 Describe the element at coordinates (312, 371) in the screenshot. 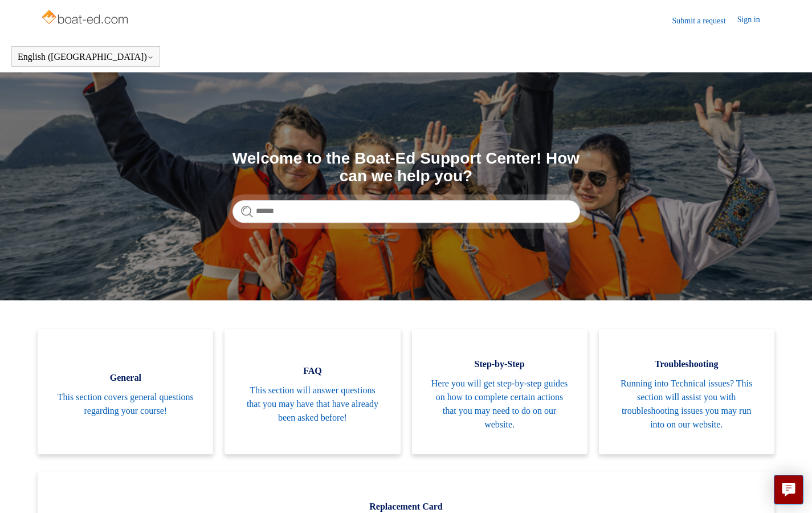

I see `span: FAQ` at that location.